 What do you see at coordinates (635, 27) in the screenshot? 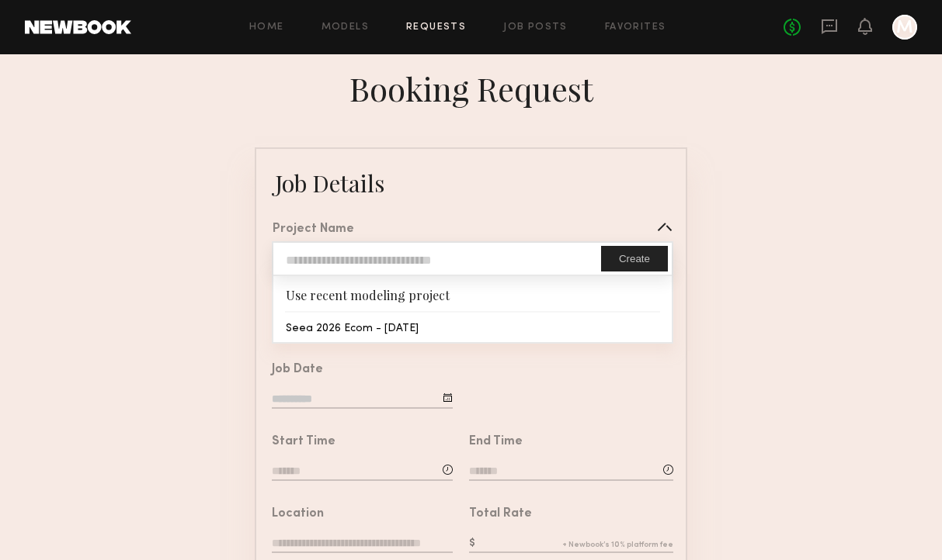
I see `a: Favorites` at bounding box center [635, 27].